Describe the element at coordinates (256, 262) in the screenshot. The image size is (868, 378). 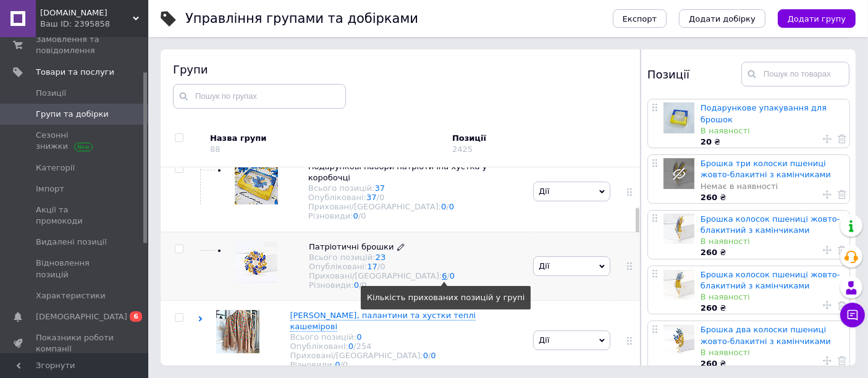
I see `img: Патріотичні брошки` at that location.